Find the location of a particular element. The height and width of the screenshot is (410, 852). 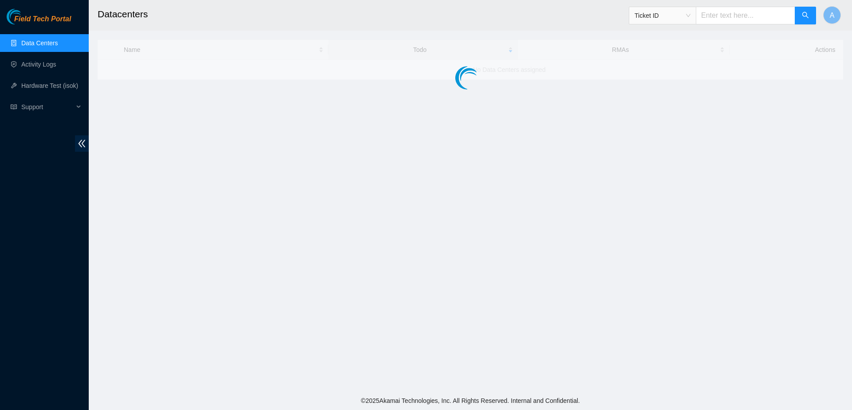

button: search is located at coordinates (806, 16).